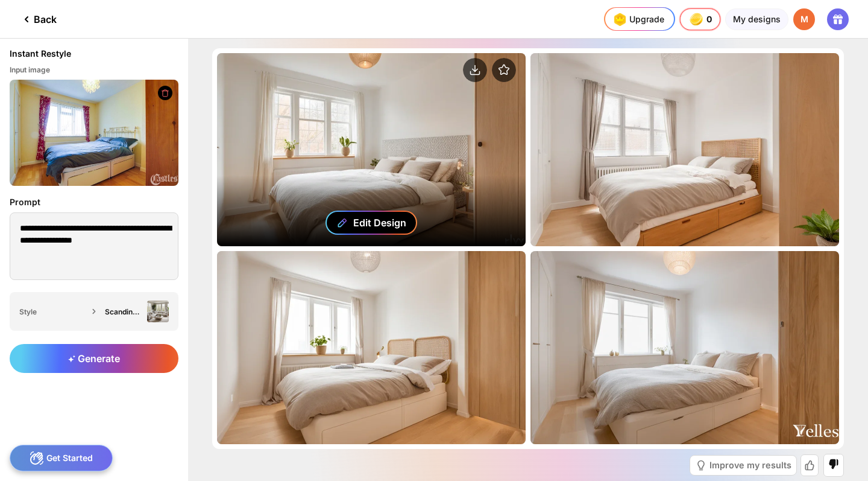 Image resolution: width=868 pixels, height=481 pixels. I want to click on div: Prompt, so click(94, 202).